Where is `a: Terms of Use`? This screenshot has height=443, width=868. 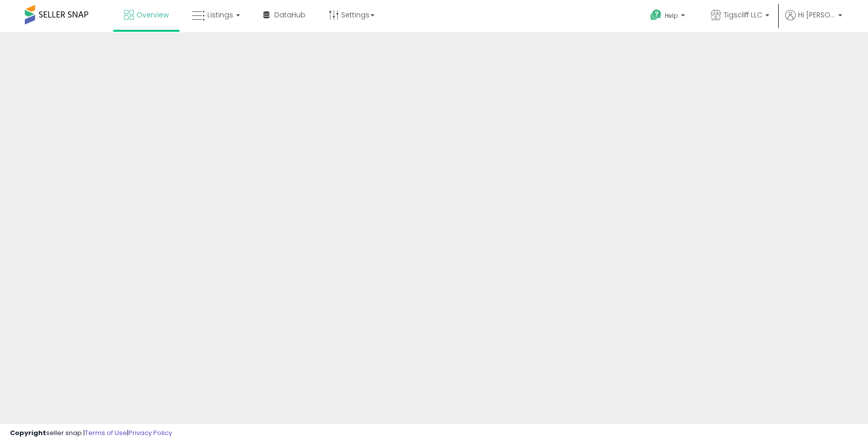 a: Terms of Use is located at coordinates (106, 433).